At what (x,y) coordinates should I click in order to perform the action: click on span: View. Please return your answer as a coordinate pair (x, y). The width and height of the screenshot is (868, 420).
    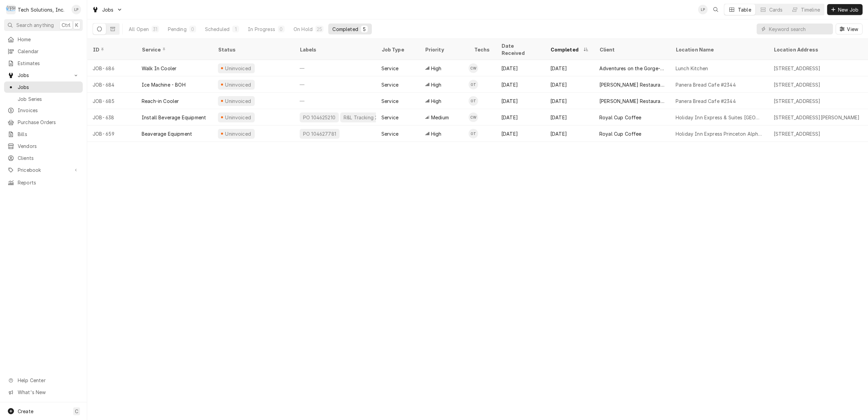
    Looking at the image, I should click on (852, 29).